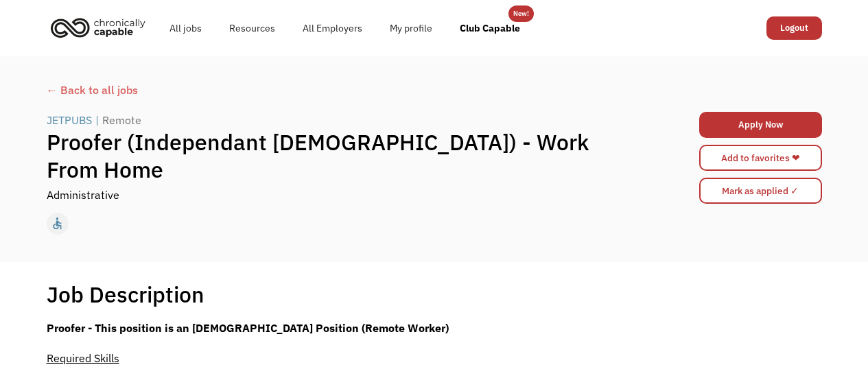 The image size is (868, 378). Describe the element at coordinates (332, 28) in the screenshot. I see `a: All Employers` at that location.